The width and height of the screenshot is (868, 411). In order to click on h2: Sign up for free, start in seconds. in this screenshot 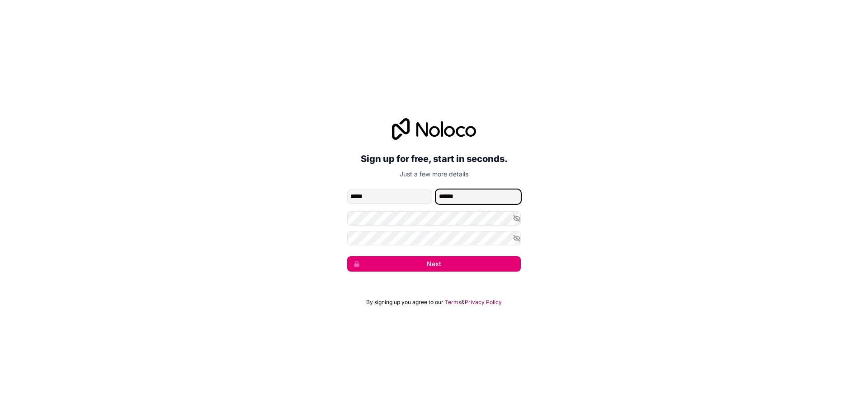, I will do `click(434, 159)`.